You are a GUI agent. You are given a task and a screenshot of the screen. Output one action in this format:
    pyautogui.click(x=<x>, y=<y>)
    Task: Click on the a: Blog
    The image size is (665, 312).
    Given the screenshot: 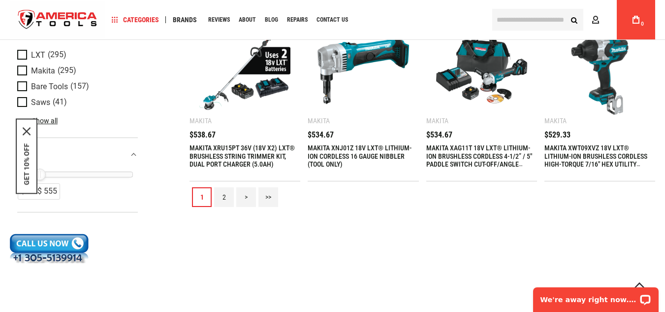 What is the action you would take?
    pyautogui.click(x=271, y=20)
    